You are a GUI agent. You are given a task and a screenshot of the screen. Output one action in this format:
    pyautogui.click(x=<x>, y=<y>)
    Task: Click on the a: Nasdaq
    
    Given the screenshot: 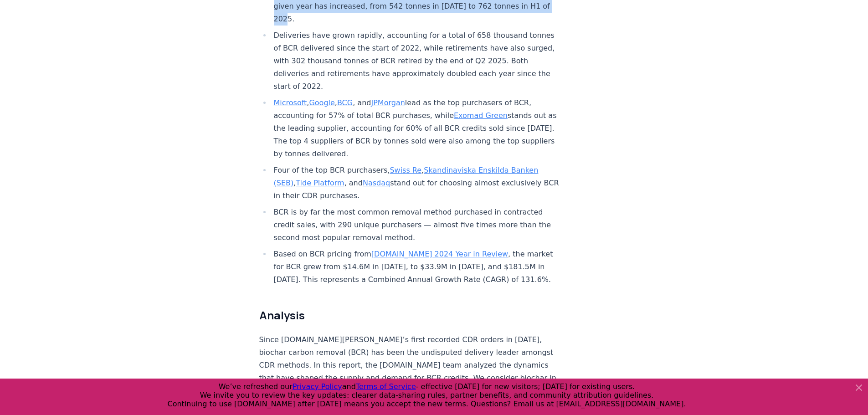 What is the action you would take?
    pyautogui.click(x=376, y=183)
    